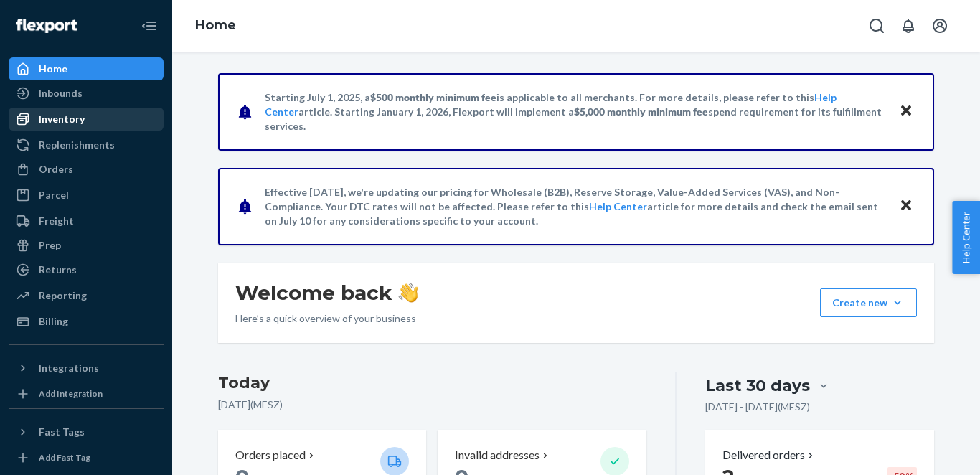 The image size is (980, 475). Describe the element at coordinates (940, 25) in the screenshot. I see `button: Open account menu` at that location.